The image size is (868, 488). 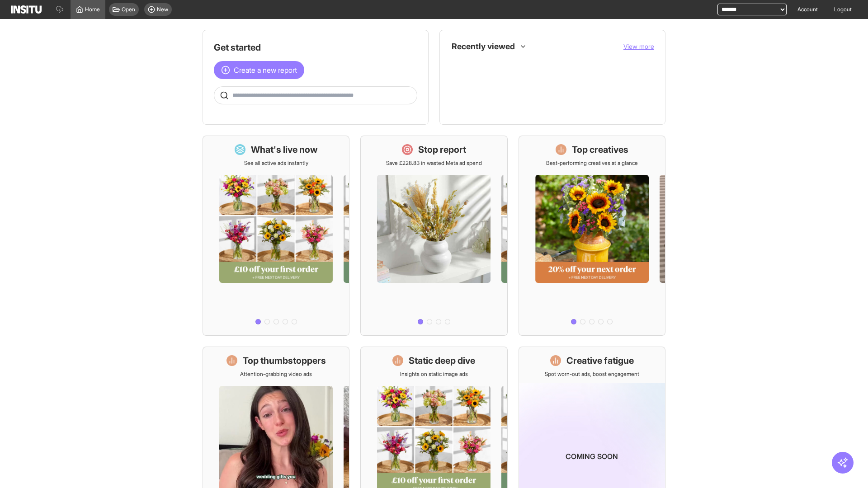 What do you see at coordinates (276, 374) in the screenshot?
I see `p: Attention-grabbing video ads` at bounding box center [276, 374].